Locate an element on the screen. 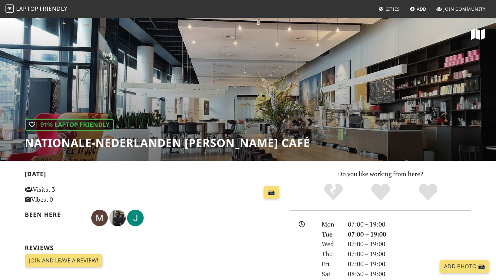  img: LaptopFriendly is located at coordinates (10, 9).